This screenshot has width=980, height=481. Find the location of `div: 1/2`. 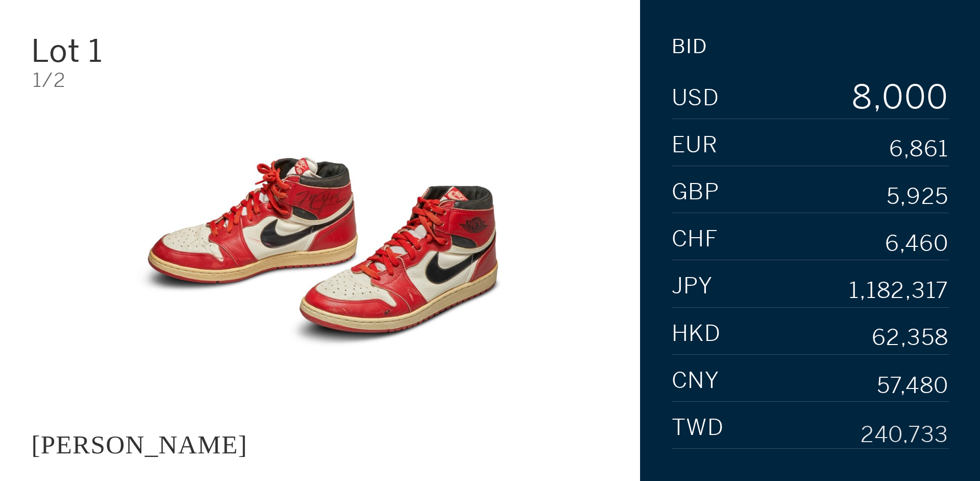

div: 1/2 is located at coordinates (321, 80).